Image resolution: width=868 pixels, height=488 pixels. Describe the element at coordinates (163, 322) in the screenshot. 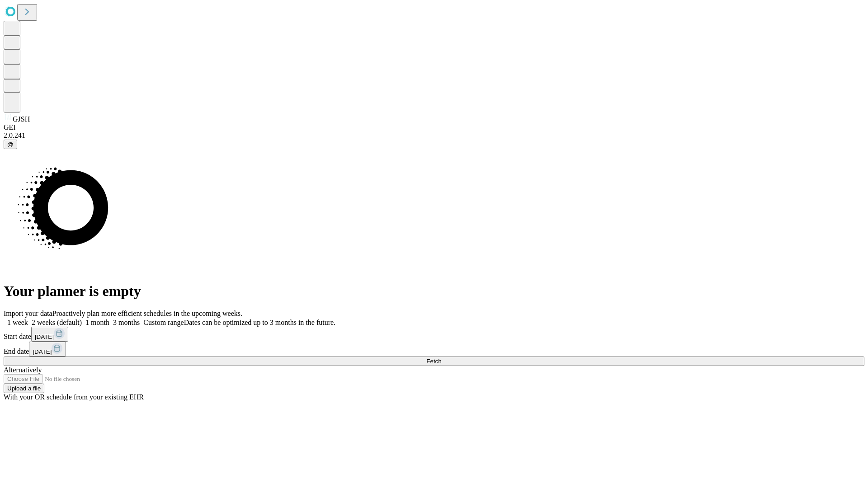

I see `span: Custom range` at that location.